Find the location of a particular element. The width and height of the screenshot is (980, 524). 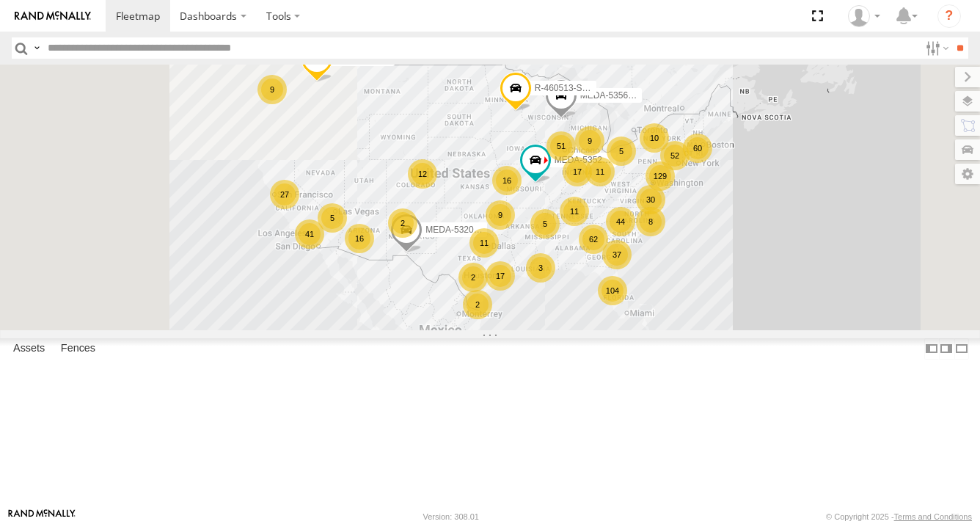

div: 51 is located at coordinates (561, 146).